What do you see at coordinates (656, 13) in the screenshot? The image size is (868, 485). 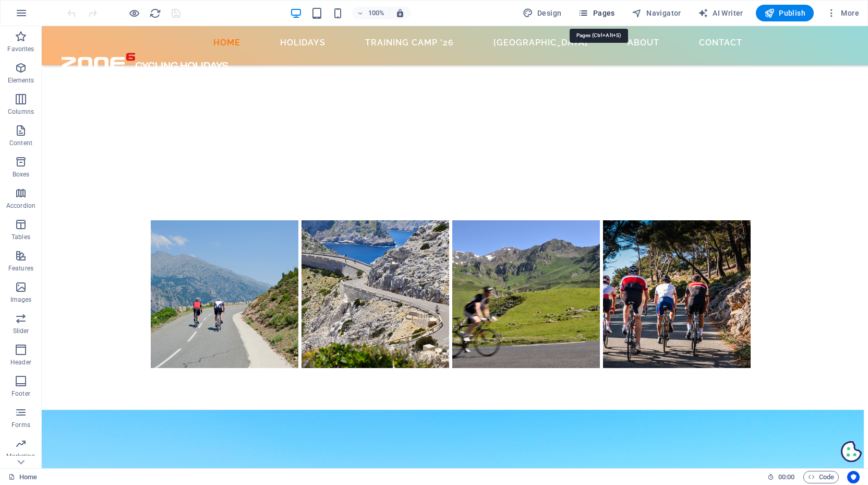 I see `span: Navigator` at bounding box center [656, 13].